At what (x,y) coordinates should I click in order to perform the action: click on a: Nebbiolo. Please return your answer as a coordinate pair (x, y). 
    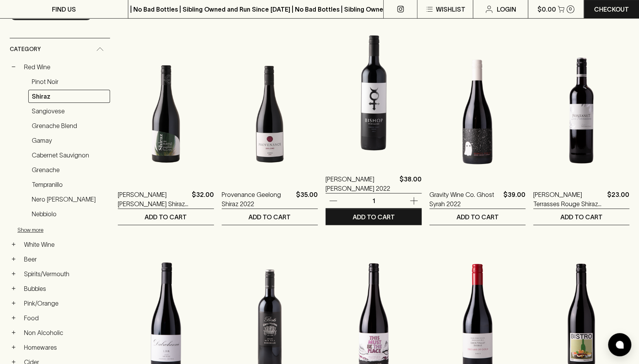
    Looking at the image, I should click on (69, 214).